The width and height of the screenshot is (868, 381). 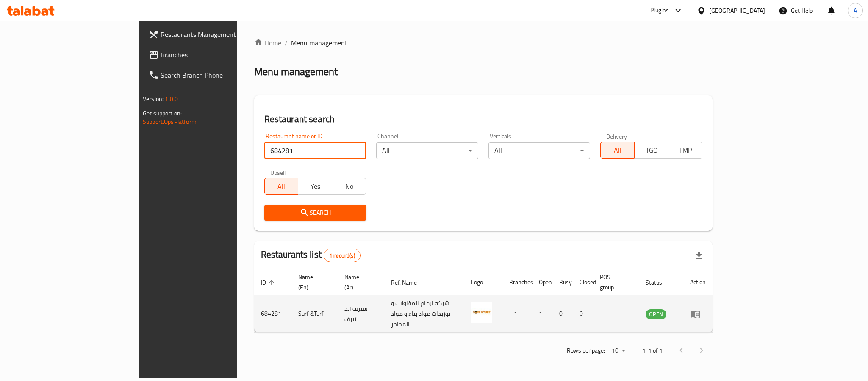 I want to click on p: Rows per page:, so click(x=586, y=350).